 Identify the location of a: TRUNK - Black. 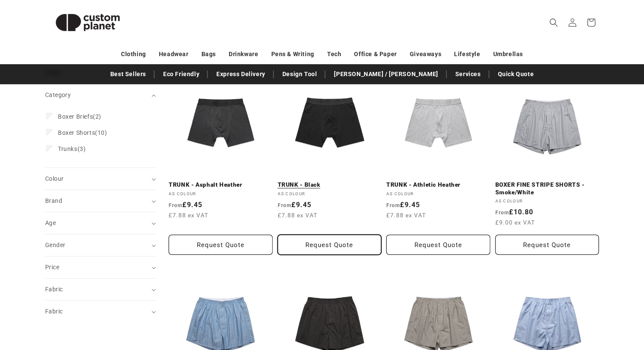
(329, 185).